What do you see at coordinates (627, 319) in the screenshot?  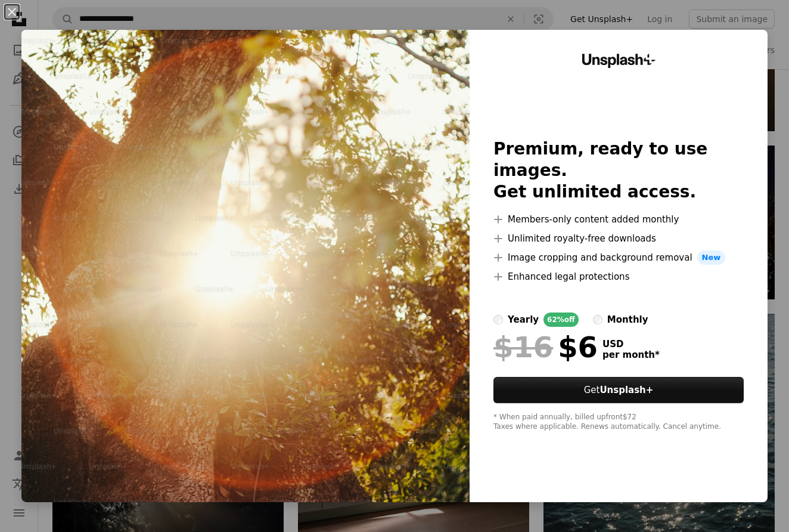 I see `div: monthly` at bounding box center [627, 319].